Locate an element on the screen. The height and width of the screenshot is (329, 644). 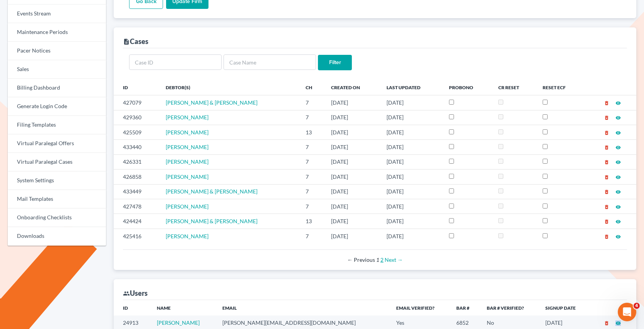
th: Bar # Verified? is located at coordinates (510, 307).